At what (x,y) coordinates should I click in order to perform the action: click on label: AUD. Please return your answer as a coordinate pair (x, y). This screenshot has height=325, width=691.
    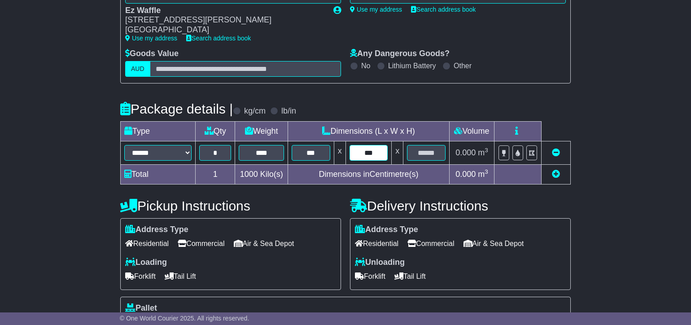
    Looking at the image, I should click on (138, 69).